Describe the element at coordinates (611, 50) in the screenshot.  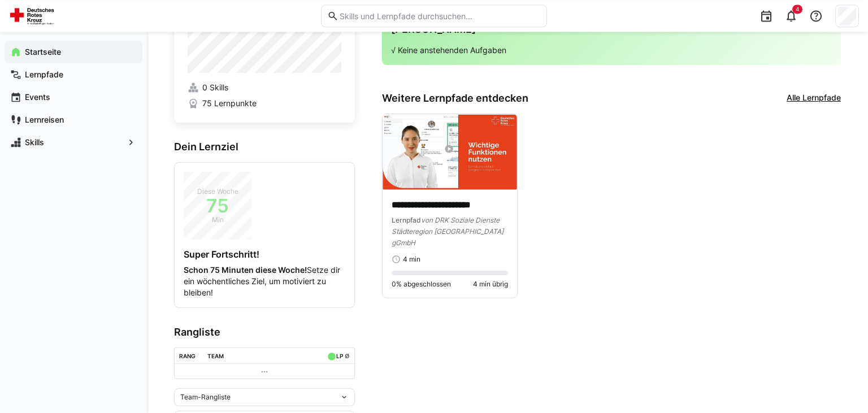
I see `p: √ Keine anstehenden Aufgaben` at that location.